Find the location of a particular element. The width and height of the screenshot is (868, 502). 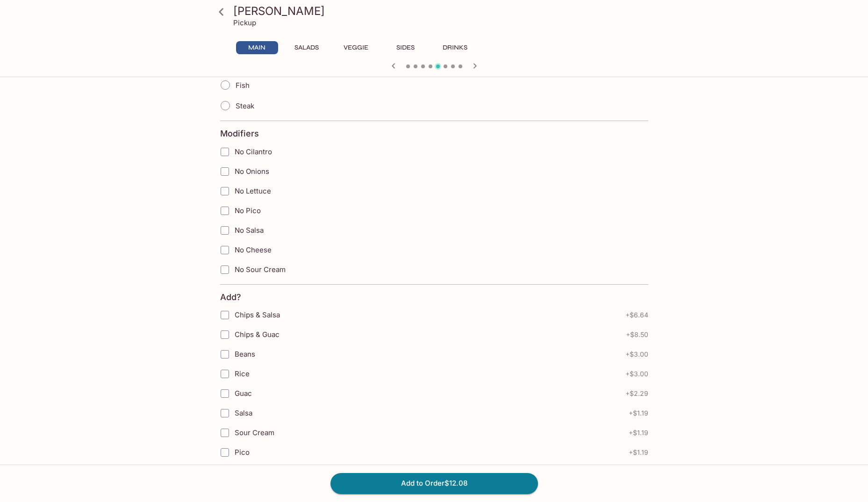

span: Chips & Guac is located at coordinates (257, 334).